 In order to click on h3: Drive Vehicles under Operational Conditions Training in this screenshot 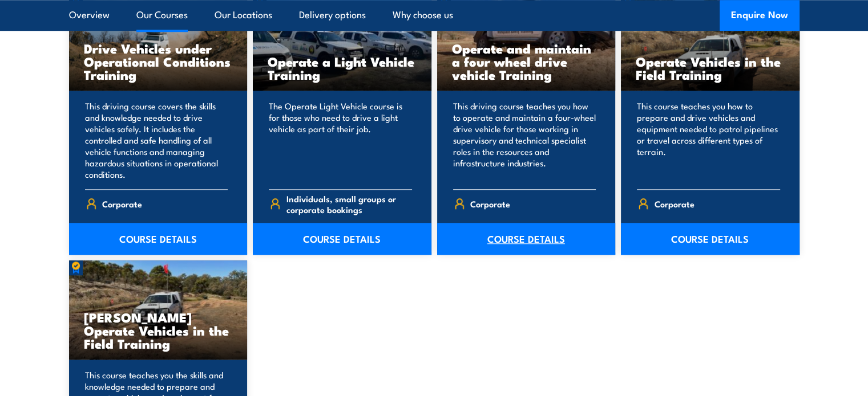, I will do `click(158, 61)`.